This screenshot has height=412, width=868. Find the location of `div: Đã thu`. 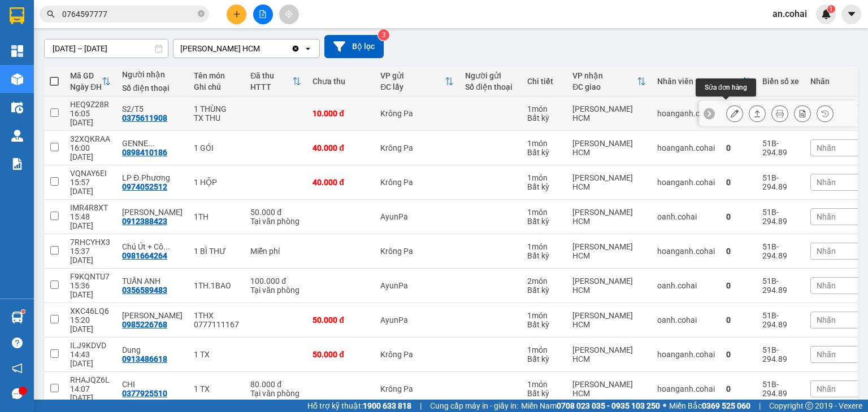

div: Đã thu is located at coordinates (271, 75).